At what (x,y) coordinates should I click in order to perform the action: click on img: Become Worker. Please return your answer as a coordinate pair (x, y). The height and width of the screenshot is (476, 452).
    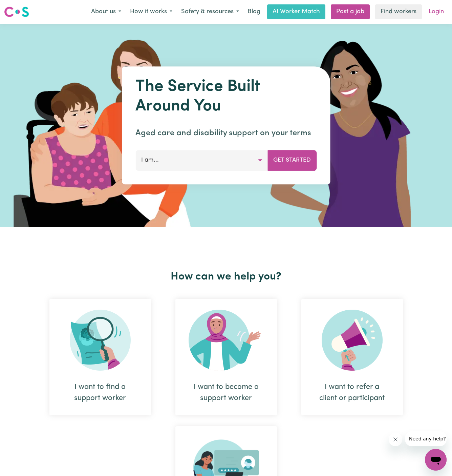
    Looking at the image, I should click on (226, 340).